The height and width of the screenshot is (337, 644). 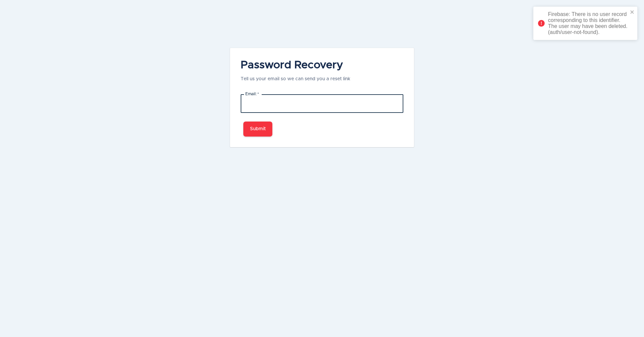 I want to click on h4: Password Recovery, so click(x=322, y=65).